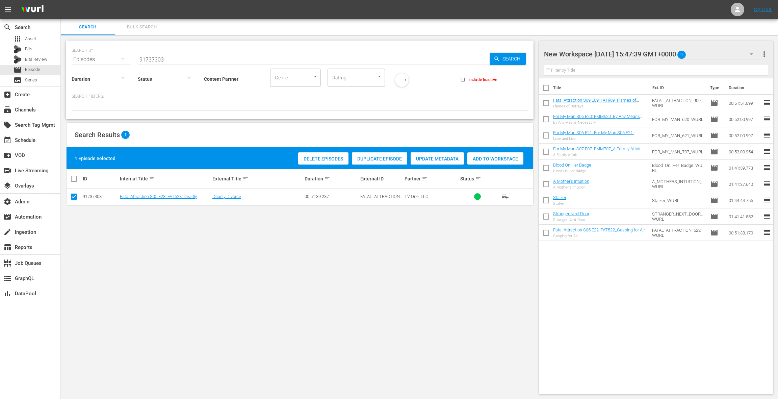 This screenshot has width=778, height=399. Describe the element at coordinates (437, 158) in the screenshot. I see `button: Update Metadata` at that location.